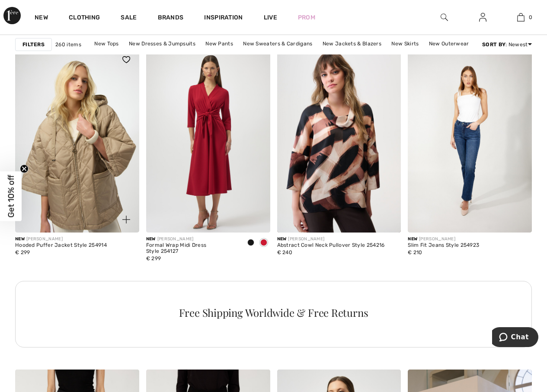 The height and width of the screenshot is (392, 547). I want to click on span: € 210, so click(415, 252).